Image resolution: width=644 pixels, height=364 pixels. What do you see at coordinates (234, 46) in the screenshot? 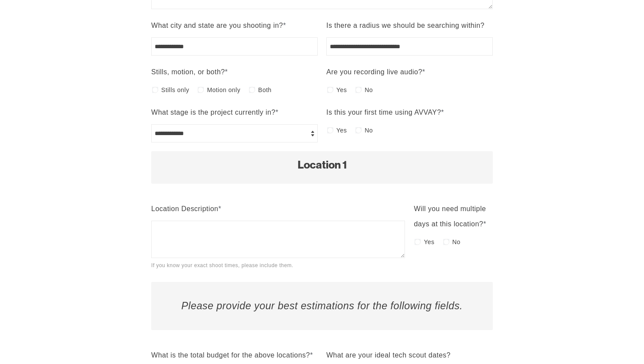
I see `input: What city and state are you shooting in?*` at bounding box center [234, 46].